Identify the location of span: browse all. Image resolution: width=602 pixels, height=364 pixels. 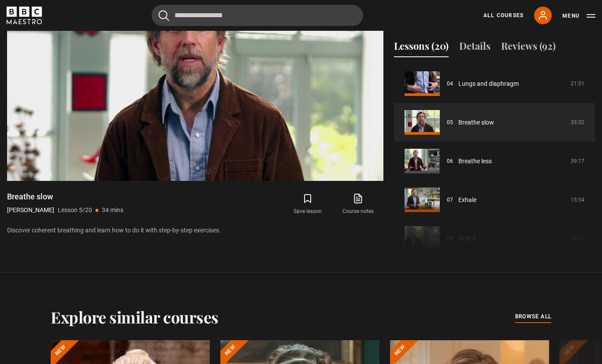
(533, 317).